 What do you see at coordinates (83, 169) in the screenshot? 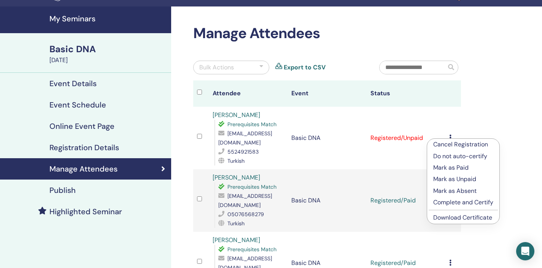
I see `h4: Manage Attendees` at bounding box center [83, 169].